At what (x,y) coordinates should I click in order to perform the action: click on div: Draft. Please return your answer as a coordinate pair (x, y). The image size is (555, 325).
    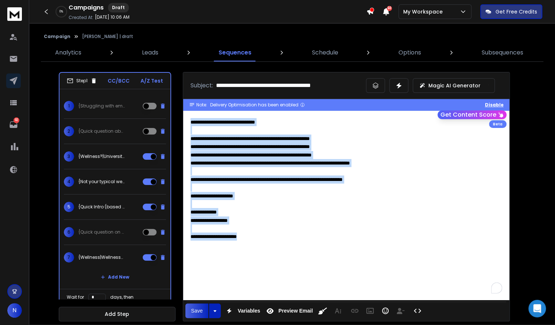
    Looking at the image, I should click on (118, 8).